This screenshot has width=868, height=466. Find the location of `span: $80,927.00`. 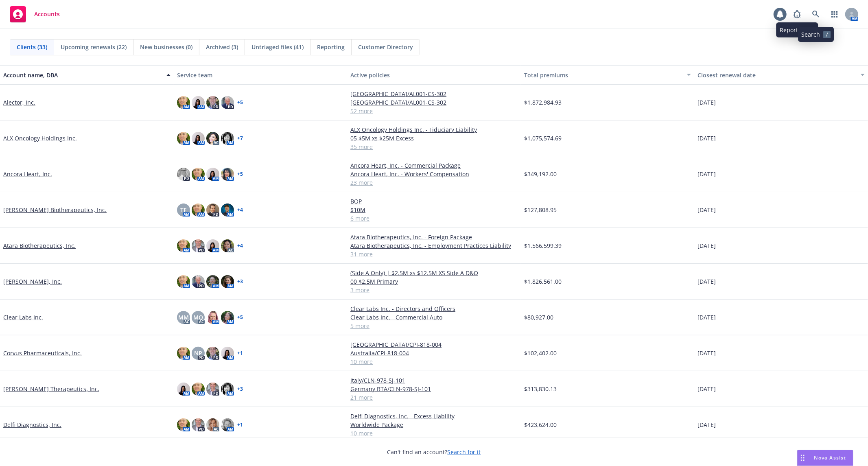

span: $80,927.00 is located at coordinates (538, 317).